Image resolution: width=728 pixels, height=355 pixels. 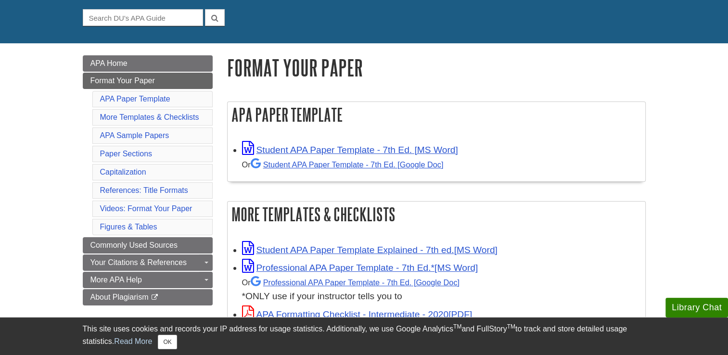 What do you see at coordinates (146, 208) in the screenshot?
I see `a: Videos: Format Your Paper` at bounding box center [146, 208].